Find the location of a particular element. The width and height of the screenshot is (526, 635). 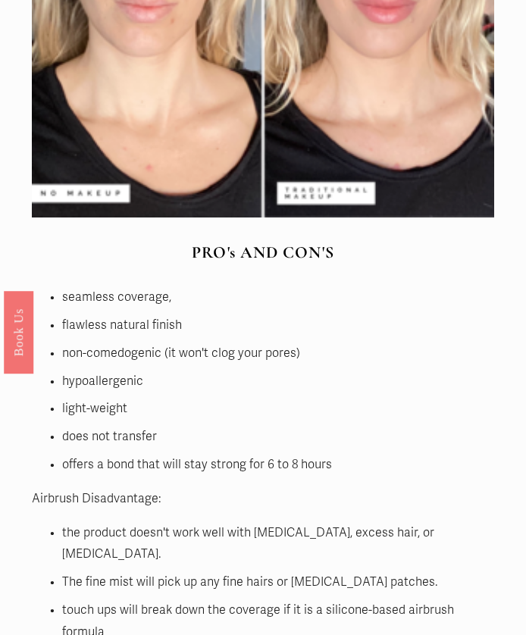

a: Book Us is located at coordinates (18, 332).